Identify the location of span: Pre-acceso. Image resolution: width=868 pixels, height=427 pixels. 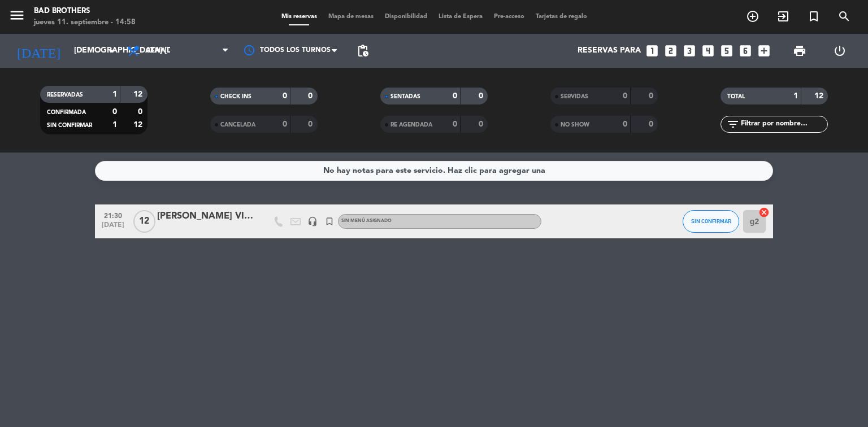
(508, 16).